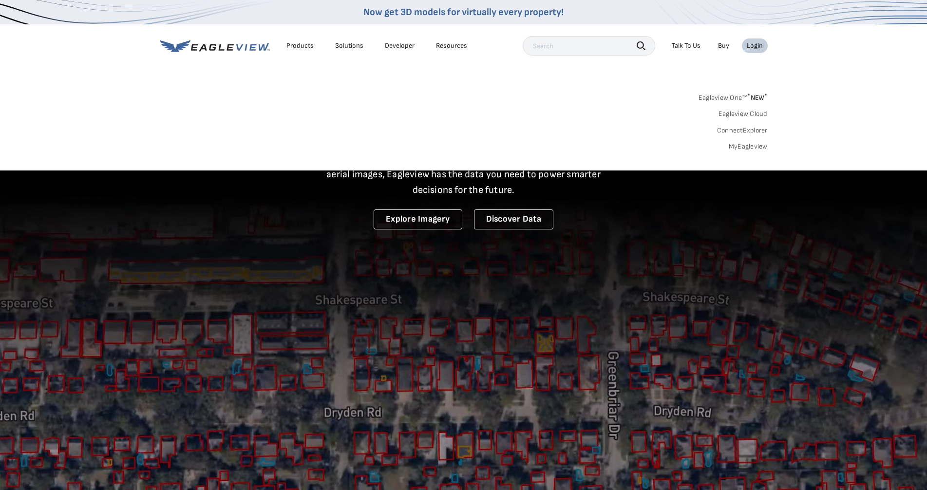  What do you see at coordinates (589, 46) in the screenshot?
I see `input: Search` at bounding box center [589, 46].